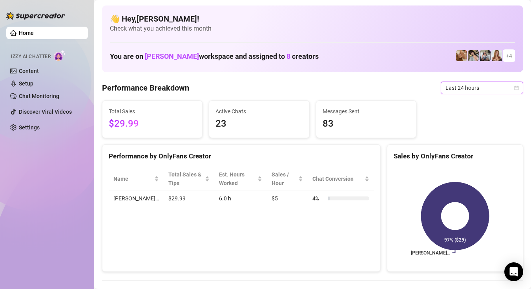  Describe the element at coordinates (136, 179) in the screenshot. I see `th: Name` at that location.